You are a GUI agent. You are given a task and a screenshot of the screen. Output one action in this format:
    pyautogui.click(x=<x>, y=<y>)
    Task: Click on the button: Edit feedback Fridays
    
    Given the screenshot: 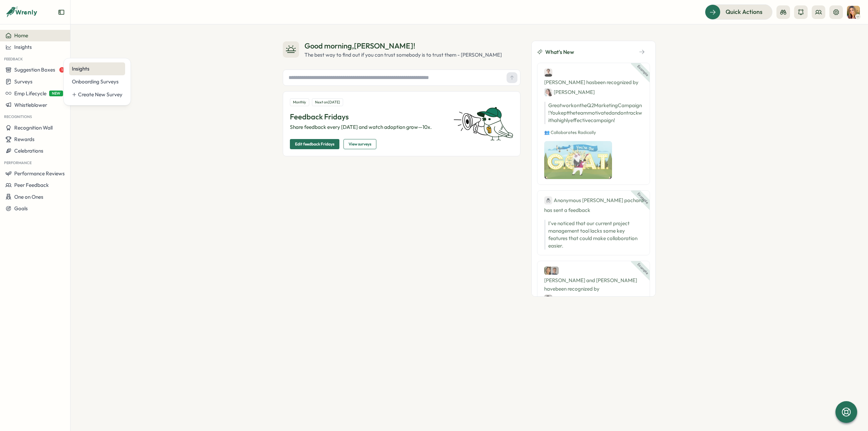 What is the action you would take?
    pyautogui.click(x=314, y=144)
    